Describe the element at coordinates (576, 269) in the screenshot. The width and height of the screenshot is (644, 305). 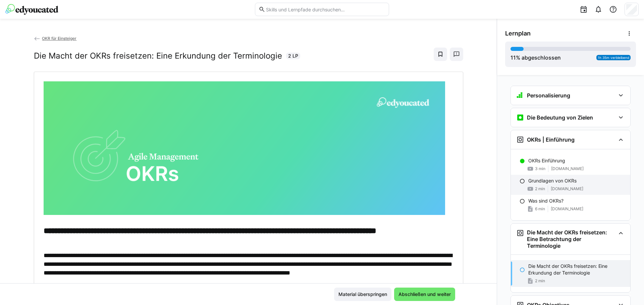
I see `p: Die Macht der OKRs freisetzen: Eine Erkundung der Terminologie` at that location.